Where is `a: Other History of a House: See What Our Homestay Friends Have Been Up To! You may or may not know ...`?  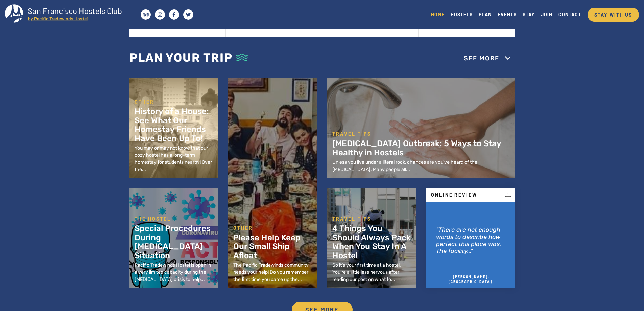
a: Other History of a House: See What Our Homestay Friends Have Been Up To! You may or may not know ... is located at coordinates (174, 128).